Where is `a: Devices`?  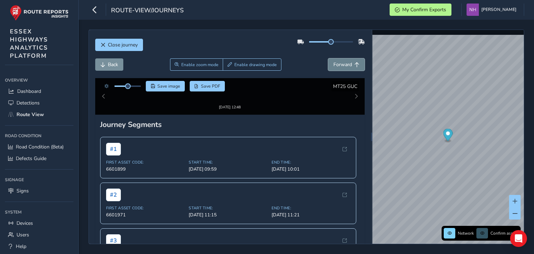
a: Devices is located at coordinates (39, 223).